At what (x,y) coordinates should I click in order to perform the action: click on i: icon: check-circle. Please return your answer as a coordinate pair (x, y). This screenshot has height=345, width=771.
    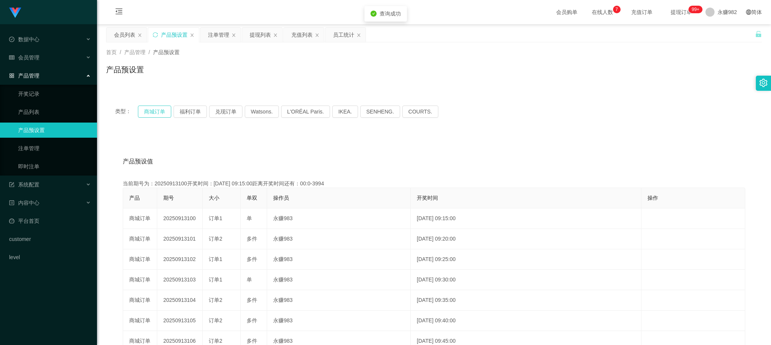
    Looking at the image, I should click on (373, 14).